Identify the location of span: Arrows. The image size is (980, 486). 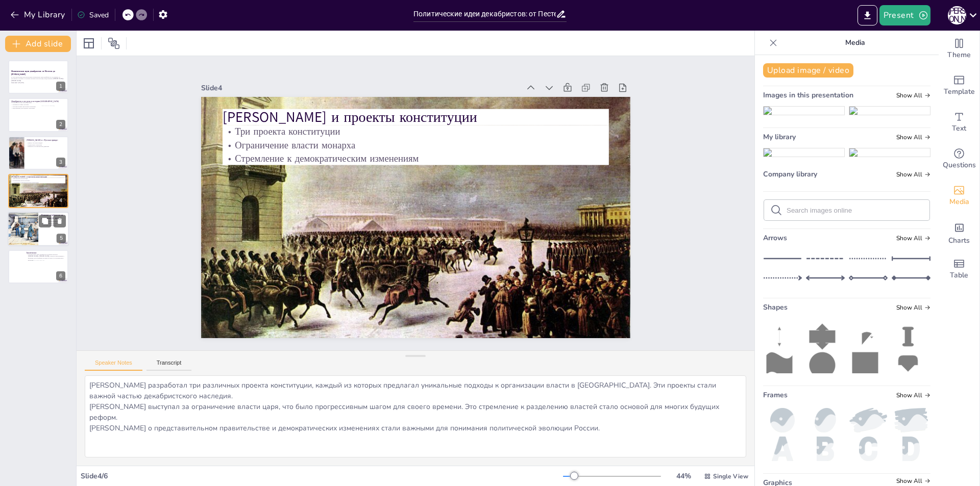
(774, 237).